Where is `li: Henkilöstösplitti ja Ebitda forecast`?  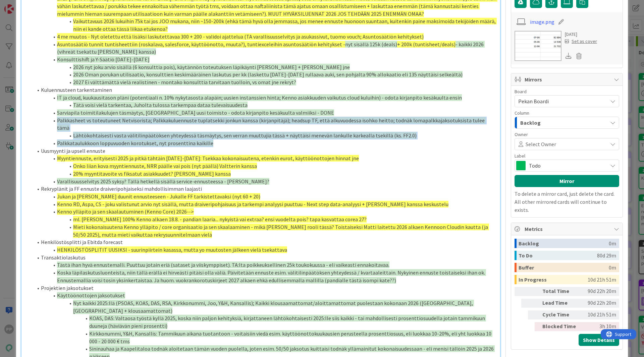 li: Henkilöstösplitti ja Ebitda forecast is located at coordinates (265, 242).